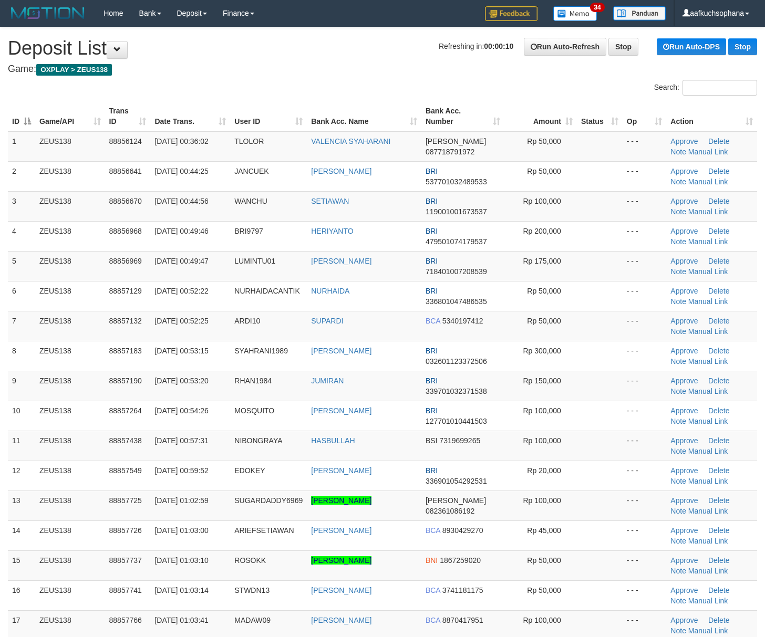 The height and width of the screenshot is (637, 765). What do you see at coordinates (383, 48) in the screenshot?
I see `h1: Deposit List` at bounding box center [383, 48].